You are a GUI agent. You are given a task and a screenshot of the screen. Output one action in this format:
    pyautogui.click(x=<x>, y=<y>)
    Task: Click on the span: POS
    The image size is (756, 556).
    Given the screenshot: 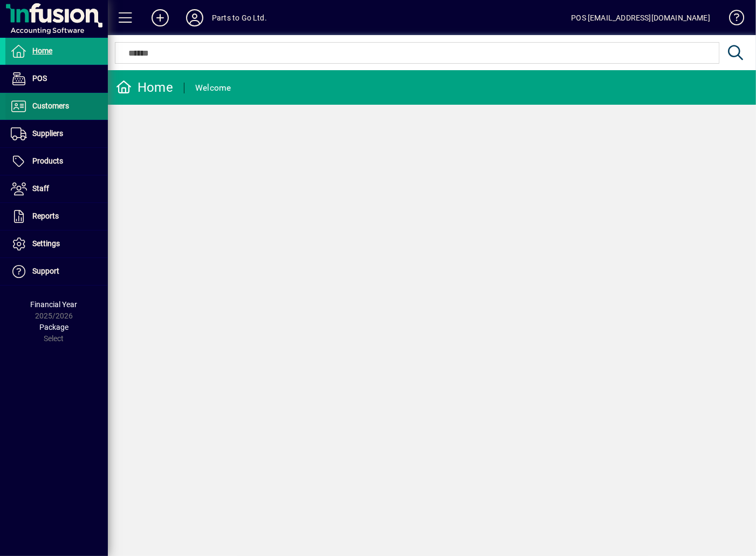 What is the action you would take?
    pyautogui.click(x=40, y=78)
    